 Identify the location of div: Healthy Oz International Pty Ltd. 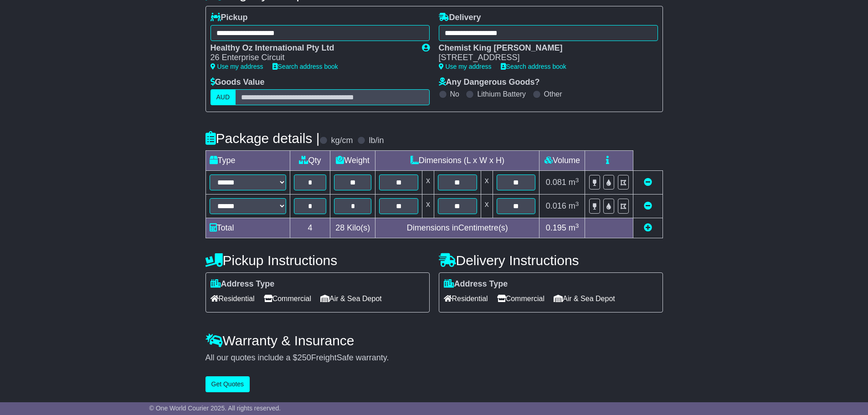
(312, 49).